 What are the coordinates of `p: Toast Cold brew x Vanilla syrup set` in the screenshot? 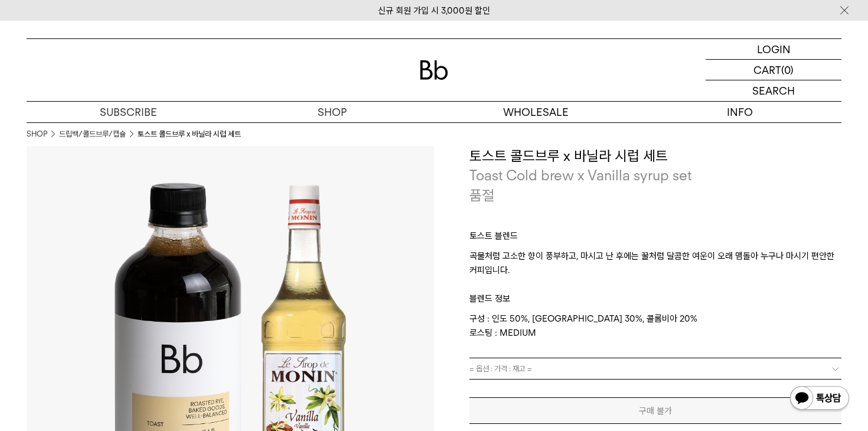 It's located at (656, 175).